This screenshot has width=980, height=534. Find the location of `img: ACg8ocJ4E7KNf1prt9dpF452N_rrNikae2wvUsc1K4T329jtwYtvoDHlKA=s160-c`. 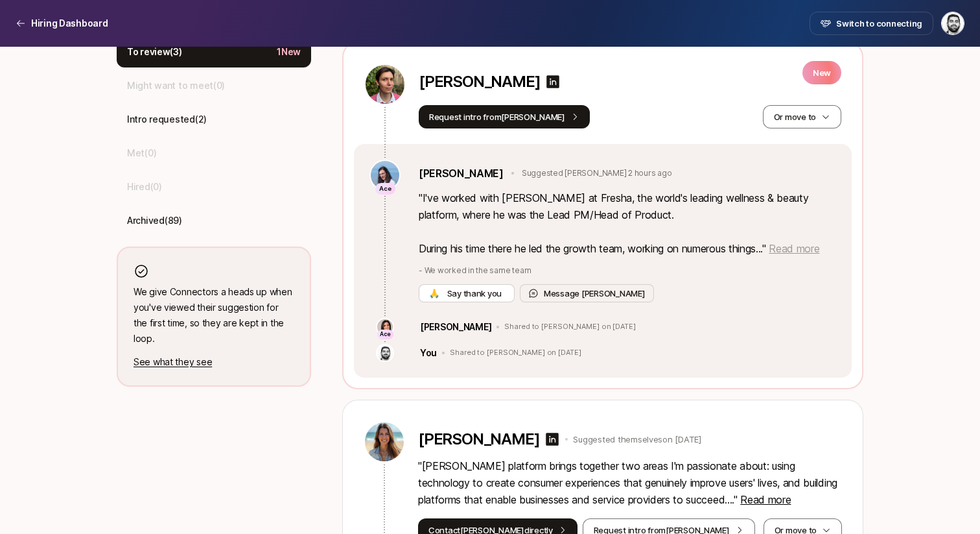

img: ACg8ocJ4E7KNf1prt9dpF452N_rrNikae2wvUsc1K4T329jtwYtvoDHlKA=s160-c is located at coordinates (384, 442).